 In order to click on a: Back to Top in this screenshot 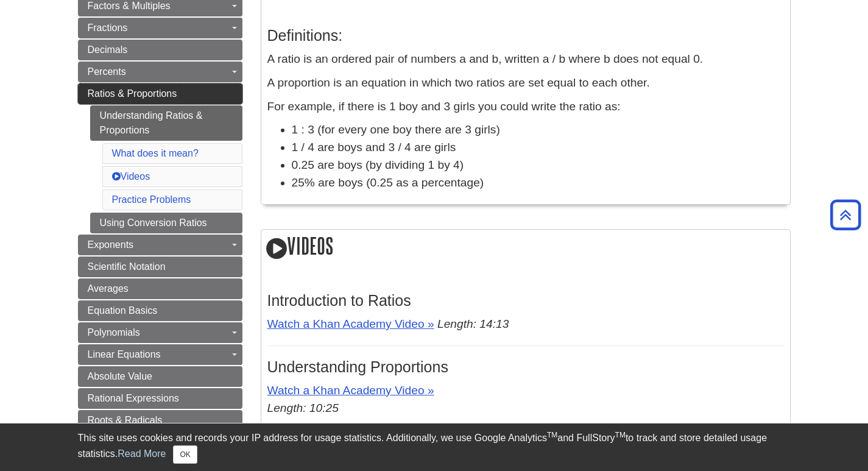, I will do `click(846, 214)`.